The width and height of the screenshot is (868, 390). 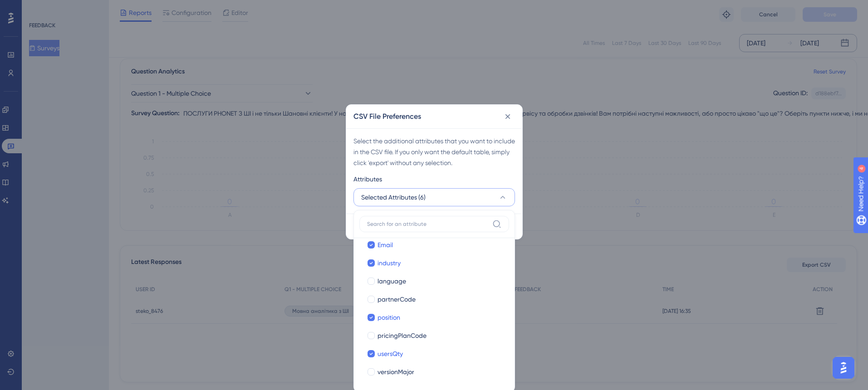 What do you see at coordinates (368, 179) in the screenshot?
I see `span: Attributes` at bounding box center [368, 179].